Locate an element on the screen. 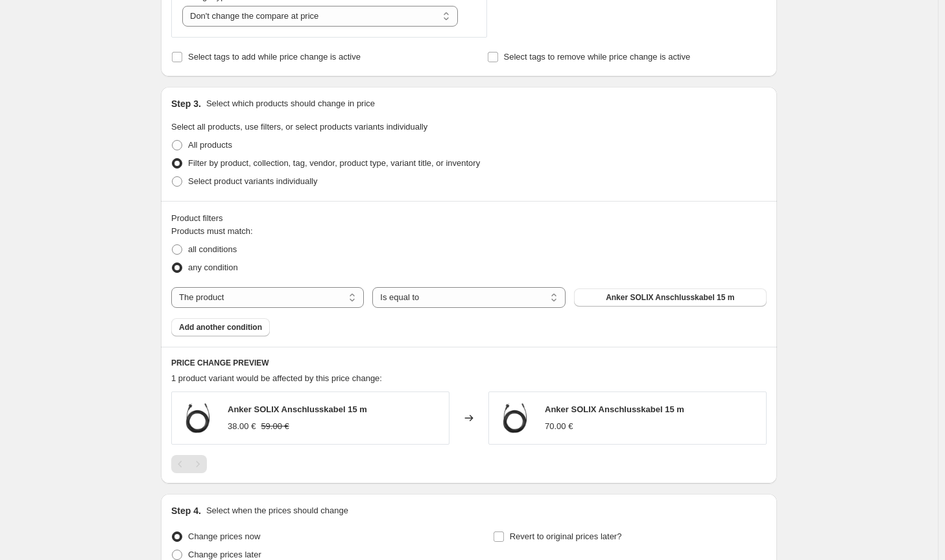 The width and height of the screenshot is (945, 560). button: Add another condition is located at coordinates (220, 327).